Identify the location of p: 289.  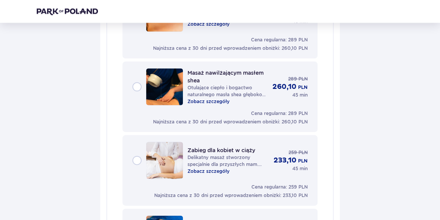
(292, 79).